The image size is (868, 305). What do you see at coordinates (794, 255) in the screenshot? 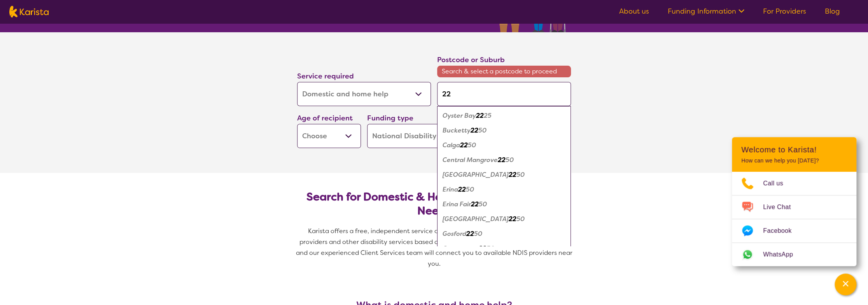
I see `a: Web link opens in a new tab.` at bounding box center [794, 255].